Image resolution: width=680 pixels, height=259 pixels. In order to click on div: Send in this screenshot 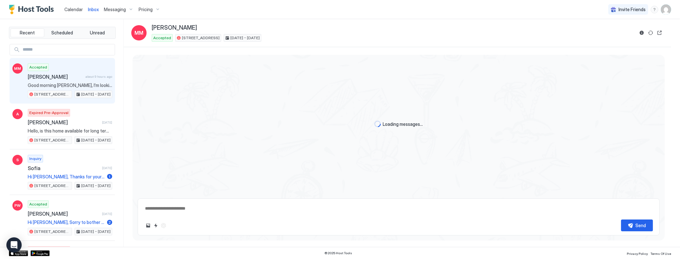, I will do `click(641, 225)`.